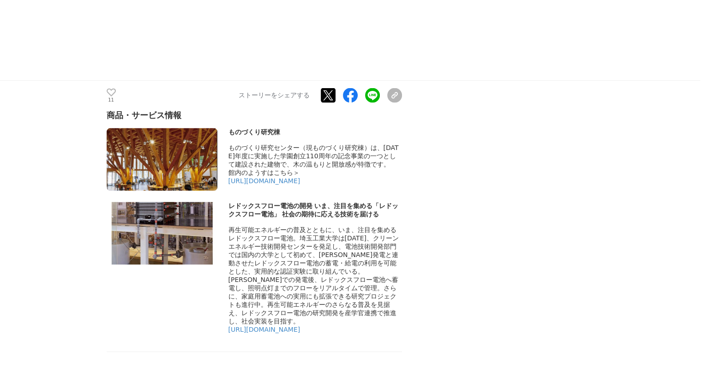 This screenshot has height=365, width=702. Describe the element at coordinates (264, 173) in the screenshot. I see `span: 館内のようすはこちら＞` at that location.